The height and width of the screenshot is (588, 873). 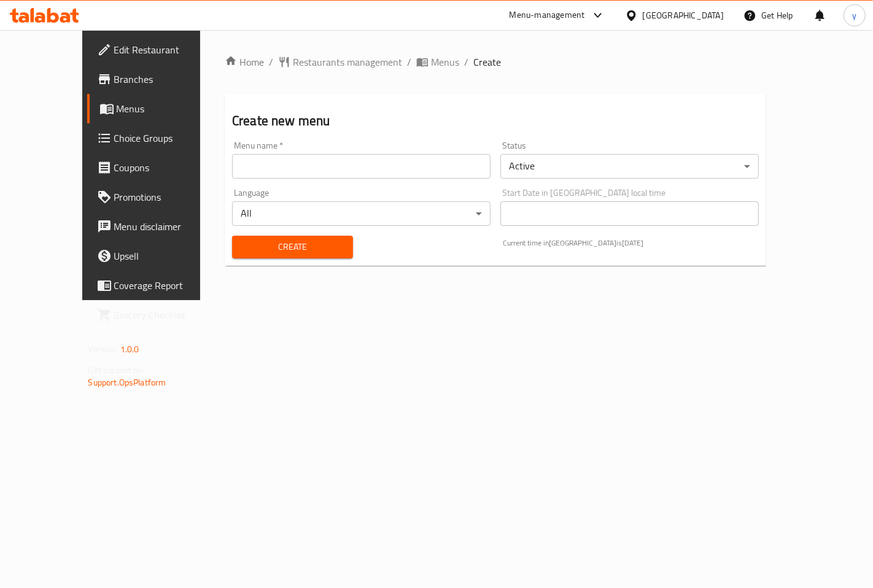 I want to click on span: Restaurants management, so click(x=347, y=62).